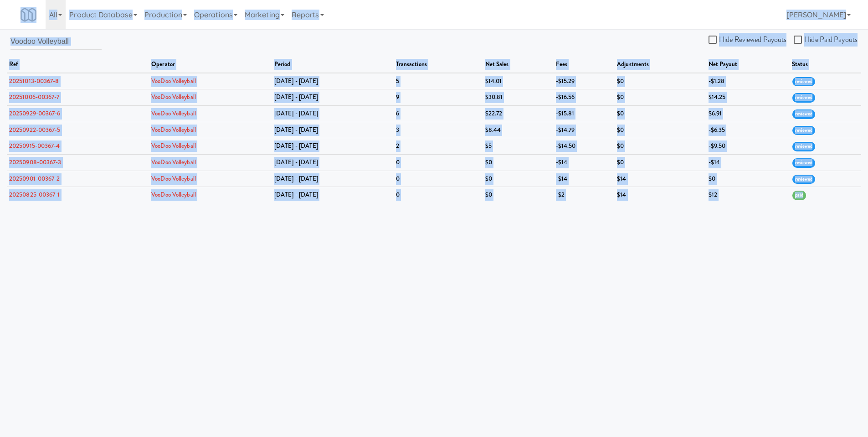 The width and height of the screenshot is (868, 437). What do you see at coordinates (35, 113) in the screenshot?
I see `a: 20250929-00367-6` at bounding box center [35, 113].